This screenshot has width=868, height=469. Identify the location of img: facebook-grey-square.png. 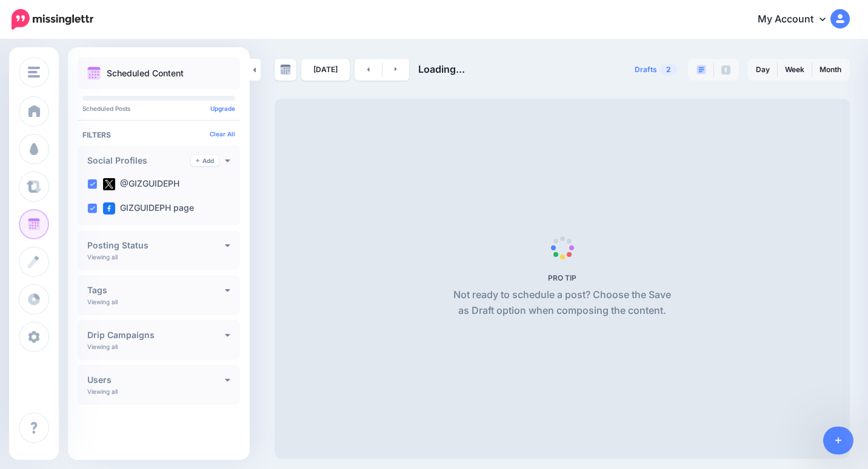
(725, 69).